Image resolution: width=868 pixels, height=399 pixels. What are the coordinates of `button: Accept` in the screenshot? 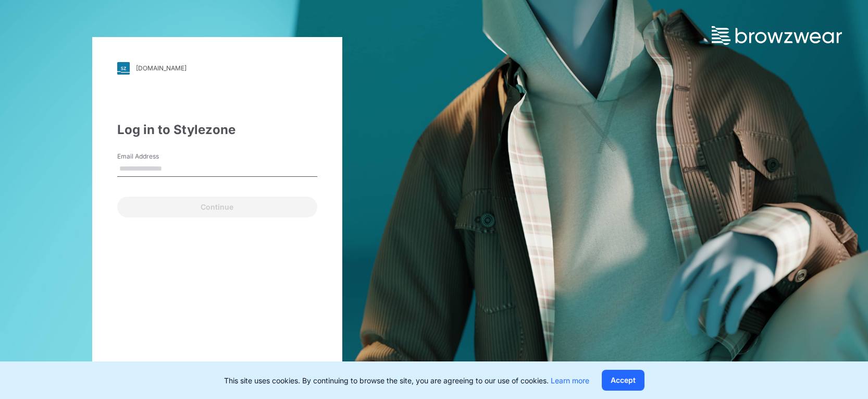 It's located at (623, 380).